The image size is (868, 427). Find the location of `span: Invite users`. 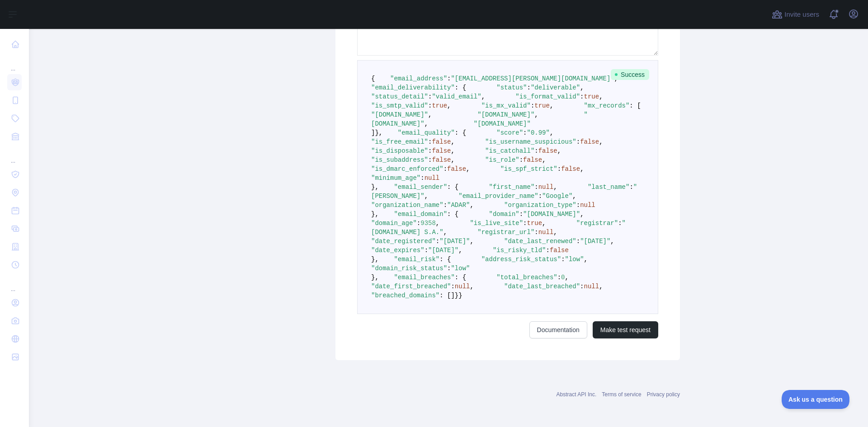

span: Invite users is located at coordinates (802, 14).